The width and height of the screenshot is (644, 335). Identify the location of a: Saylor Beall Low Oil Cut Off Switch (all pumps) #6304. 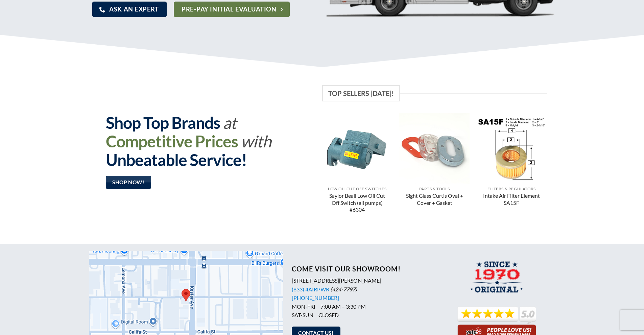
(357, 203).